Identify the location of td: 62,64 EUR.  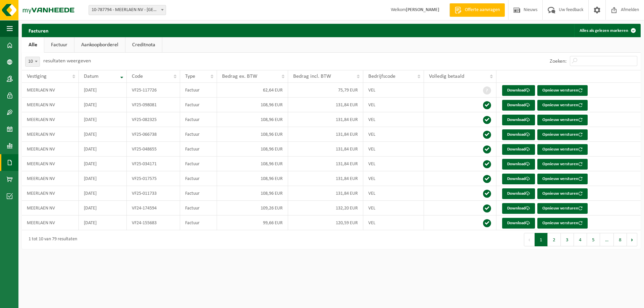
(253, 90).